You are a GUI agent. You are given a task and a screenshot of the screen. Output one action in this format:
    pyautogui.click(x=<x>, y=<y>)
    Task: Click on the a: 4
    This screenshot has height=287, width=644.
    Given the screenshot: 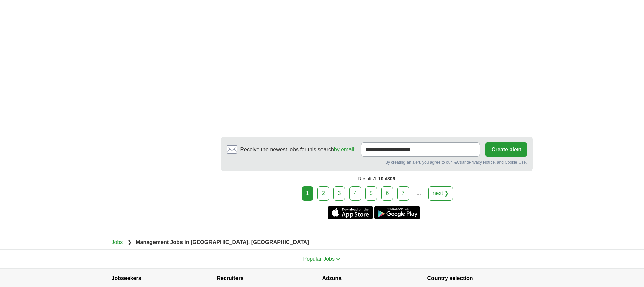 What is the action you would take?
    pyautogui.click(x=355, y=194)
    